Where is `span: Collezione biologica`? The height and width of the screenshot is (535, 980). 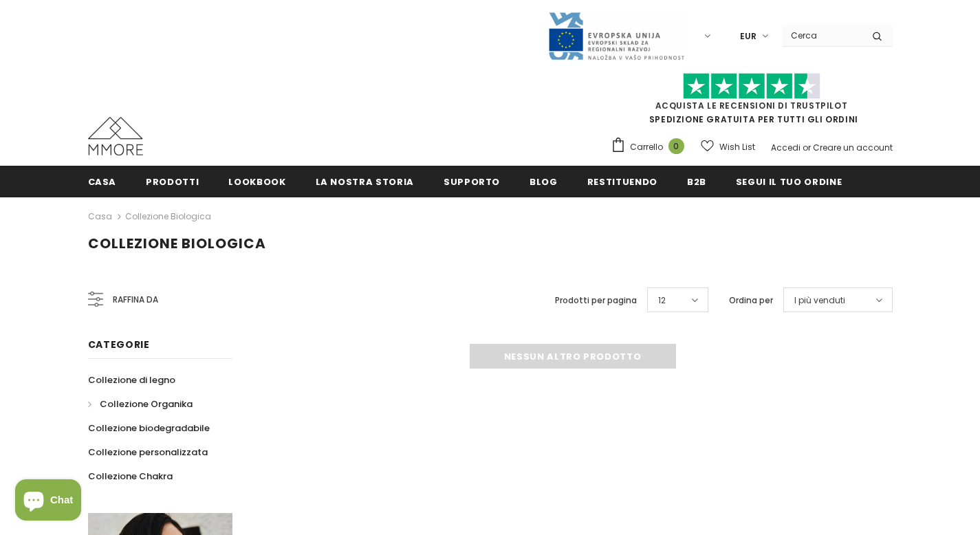 span: Collezione biologica is located at coordinates (177, 243).